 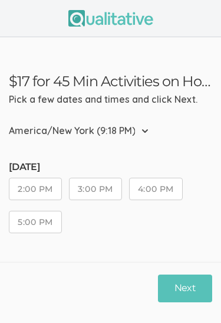 What do you see at coordinates (156, 189) in the screenshot?
I see `button: 4:00 PM` at bounding box center [156, 189].